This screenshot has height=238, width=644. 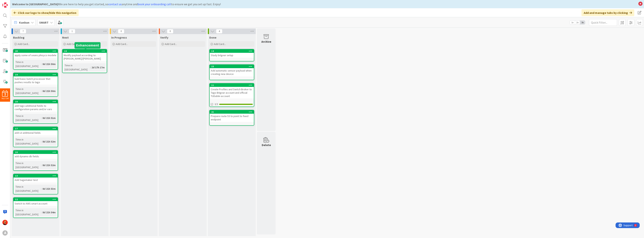 What do you see at coordinates (36, 79) in the screenshot?
I see `div: 19buld basic batch processor that pushes results to tago` at bounding box center [36, 79].